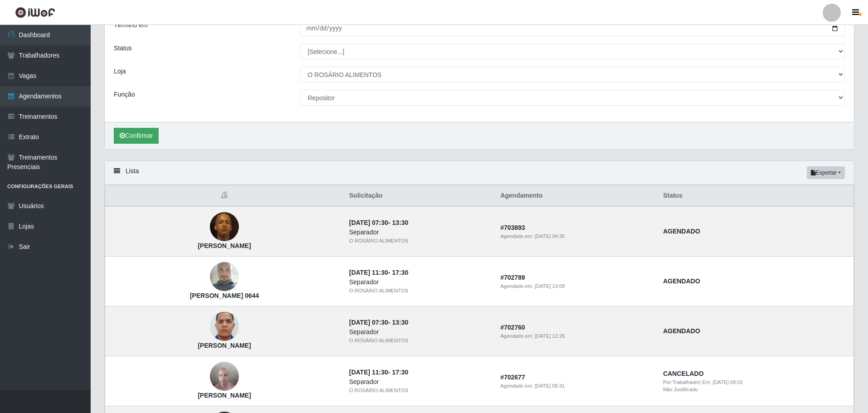  Describe the element at coordinates (513, 328) in the screenshot. I see `strong: # 702760` at that location.